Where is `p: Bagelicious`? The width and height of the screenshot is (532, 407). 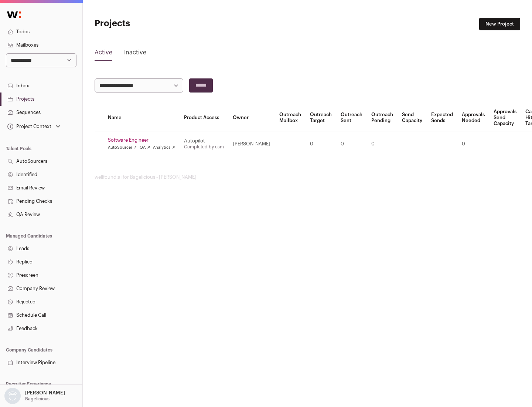 p: Bagelicious is located at coordinates (37, 399).